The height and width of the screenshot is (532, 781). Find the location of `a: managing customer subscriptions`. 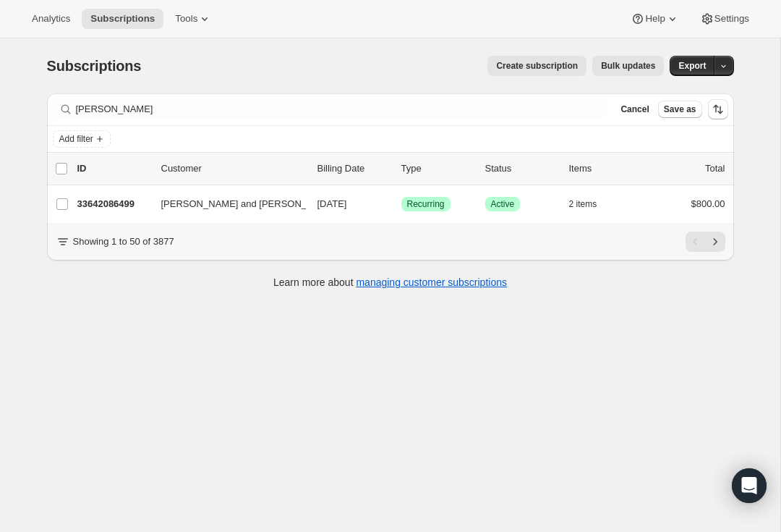

a: managing customer subscriptions is located at coordinates (432, 282).